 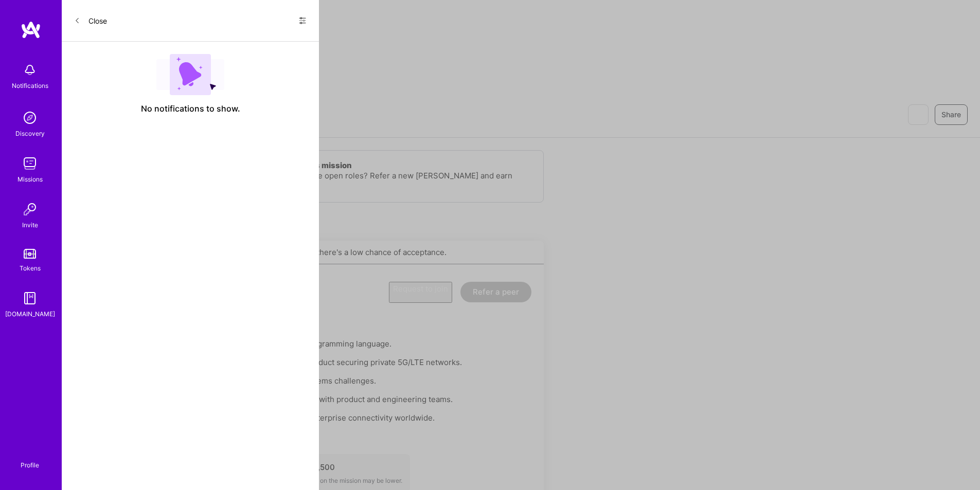 What do you see at coordinates (30, 118) in the screenshot?
I see `img: discovery` at bounding box center [30, 118].